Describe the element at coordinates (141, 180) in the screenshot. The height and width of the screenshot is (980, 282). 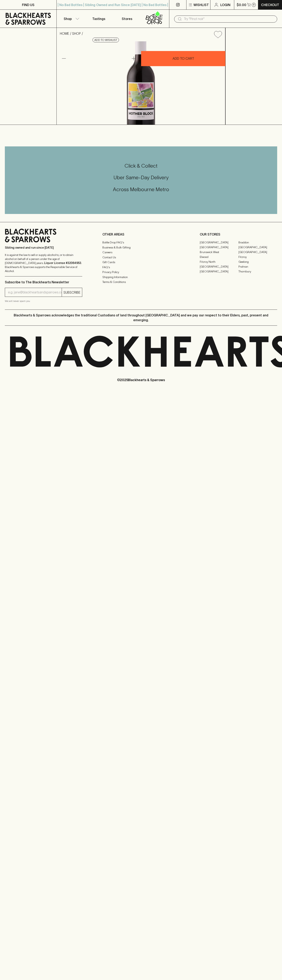
I see `div: Call to action block` at that location.